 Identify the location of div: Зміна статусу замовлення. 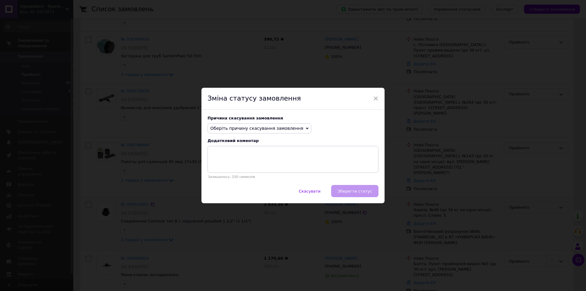
(293, 99).